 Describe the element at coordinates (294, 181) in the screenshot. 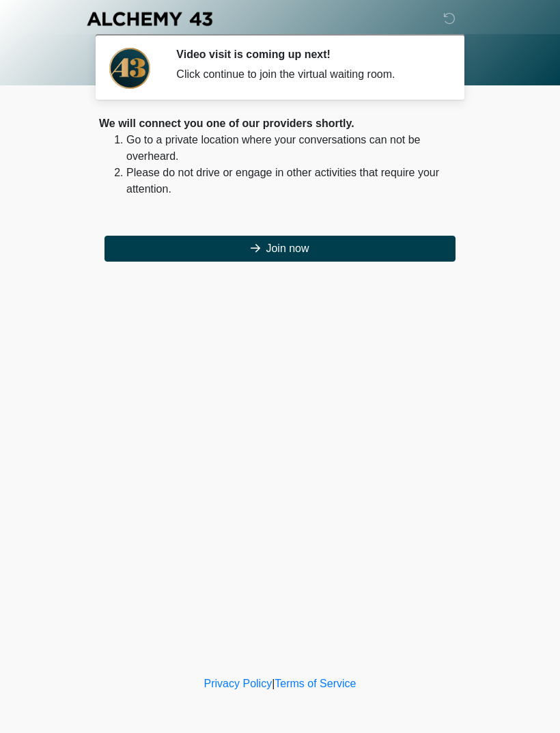

I see `li: Please do not drive or engage in other activities that require your attention.` at that location.